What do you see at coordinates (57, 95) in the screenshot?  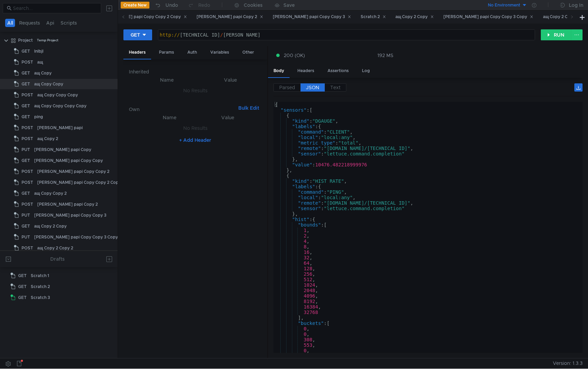 I see `div: ащ Copy Copy Copy` at bounding box center [57, 95].